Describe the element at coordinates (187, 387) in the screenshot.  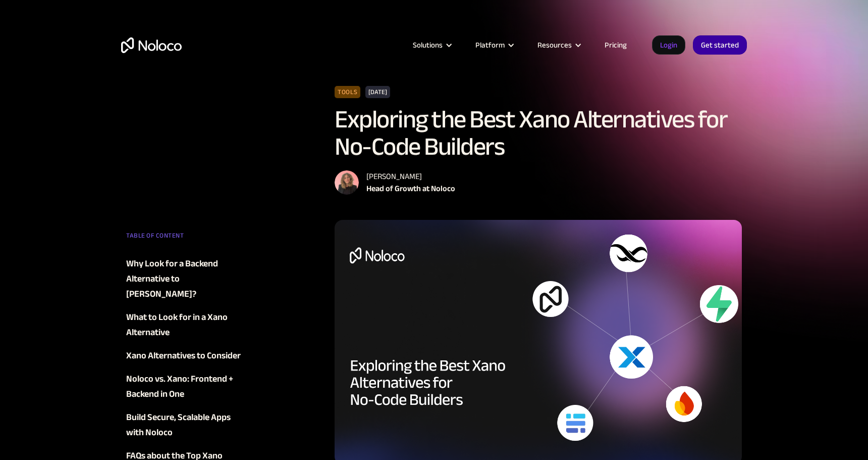
I see `div: Noloco vs. Xano: Frontend + Backend in One` at that location.